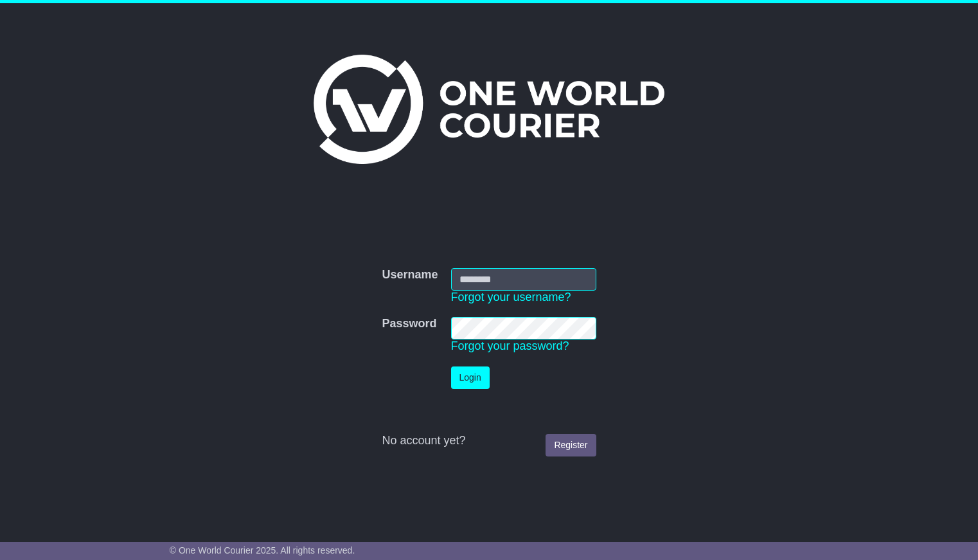 The width and height of the screenshot is (978, 560). I want to click on a: Forgot your password?, so click(510, 346).